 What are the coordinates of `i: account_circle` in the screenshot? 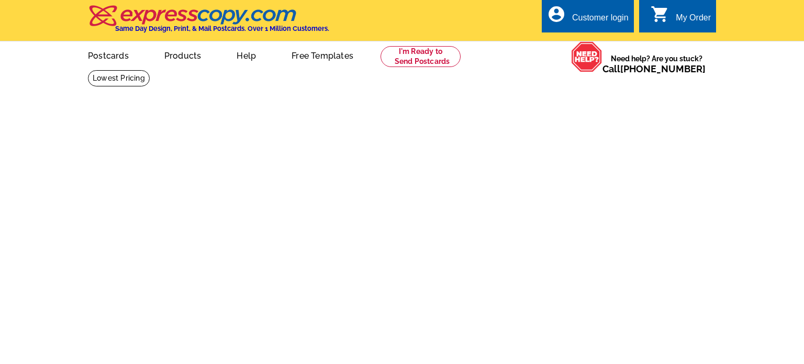 It's located at (557, 14).